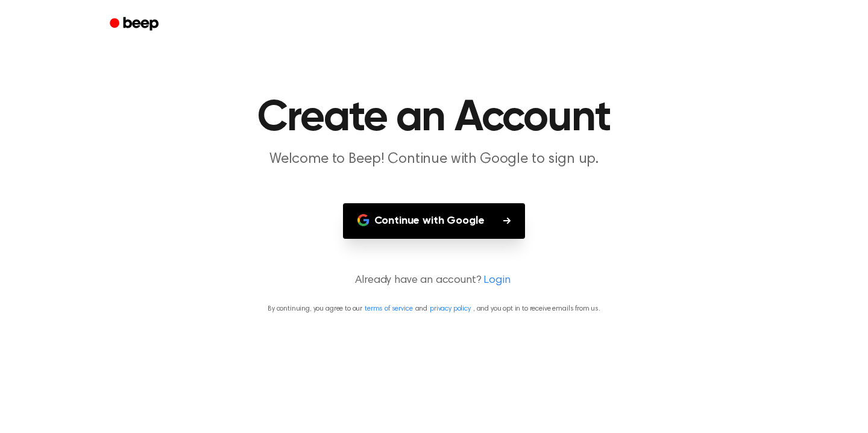 The width and height of the screenshot is (868, 433). I want to click on a: privacy policy, so click(451, 308).